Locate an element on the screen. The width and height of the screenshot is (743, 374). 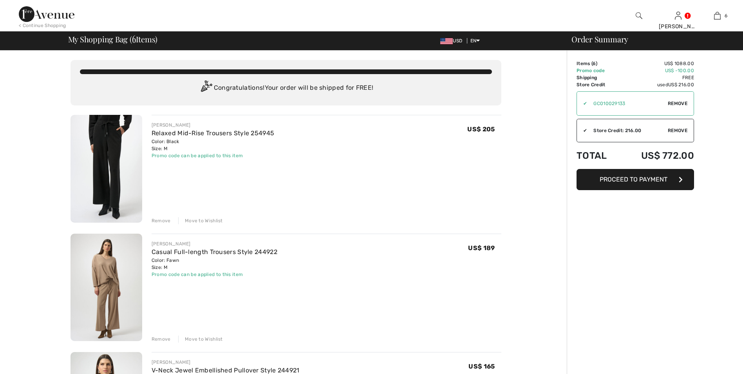
td: Store Credit is located at coordinates (598, 85).